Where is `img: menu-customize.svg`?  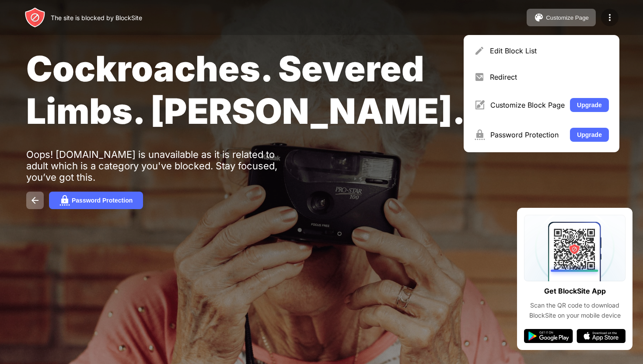 img: menu-customize.svg is located at coordinates (479, 105).